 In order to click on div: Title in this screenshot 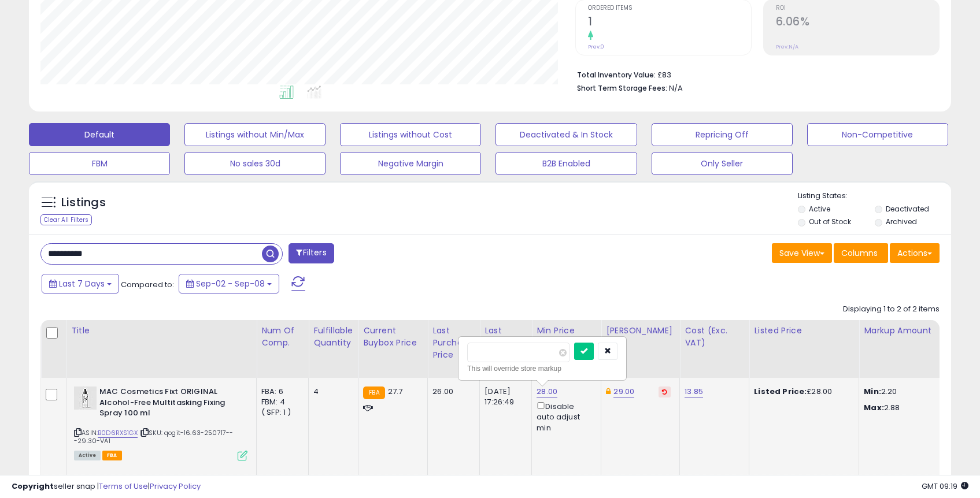, I will do `click(162, 331)`.